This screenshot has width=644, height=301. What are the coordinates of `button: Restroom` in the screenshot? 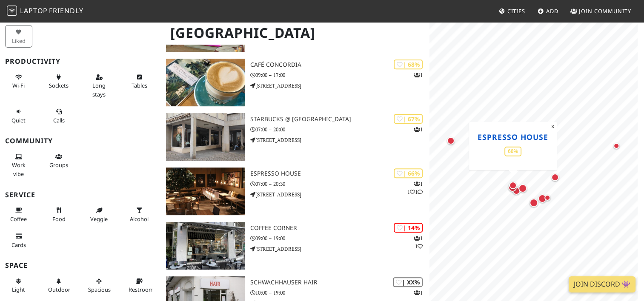 It's located at (139, 285).